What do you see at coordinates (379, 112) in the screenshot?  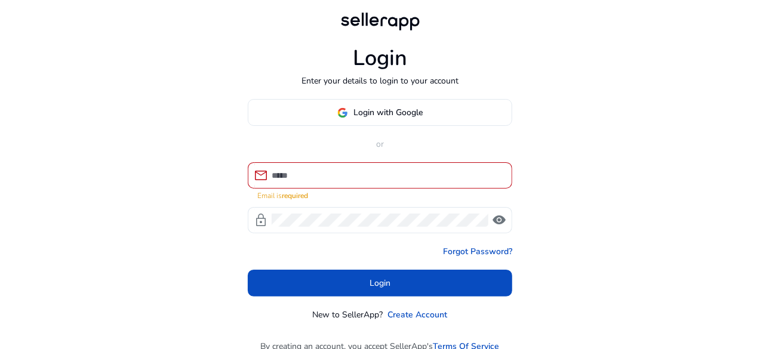 I see `button: Login with Google` at bounding box center [379, 112].